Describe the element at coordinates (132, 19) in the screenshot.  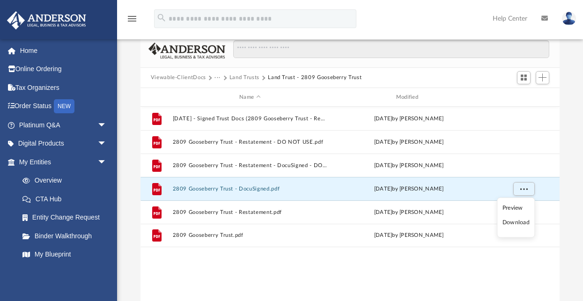
I see `i: menu` at that location.